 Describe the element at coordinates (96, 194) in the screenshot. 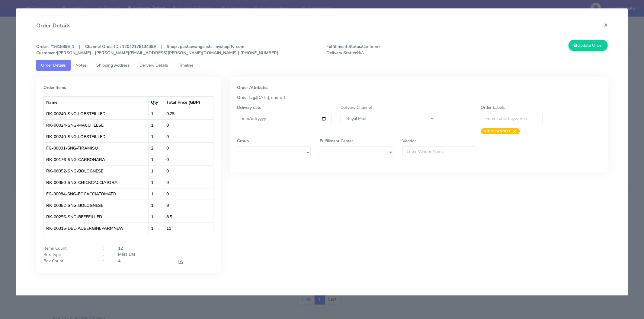

I see `td: FG-00084-SNG-FOCACCIATOMATO` at that location.